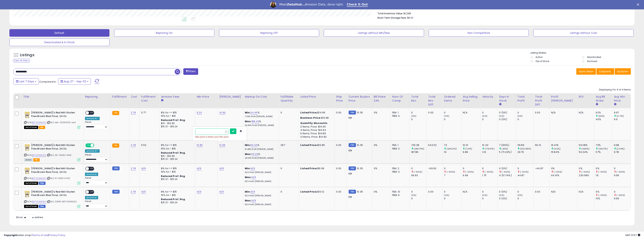 This screenshot has height=239, width=644. I want to click on a: 14.99, so click(222, 112).